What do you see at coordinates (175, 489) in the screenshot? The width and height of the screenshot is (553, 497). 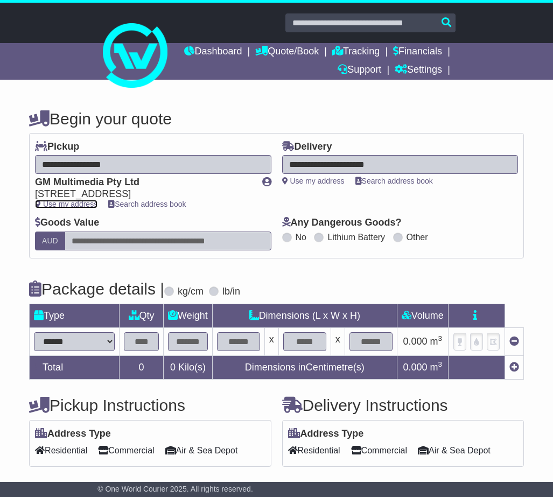 I see `span: © One World Courier 2025. All rights reserved.` at bounding box center [175, 489].